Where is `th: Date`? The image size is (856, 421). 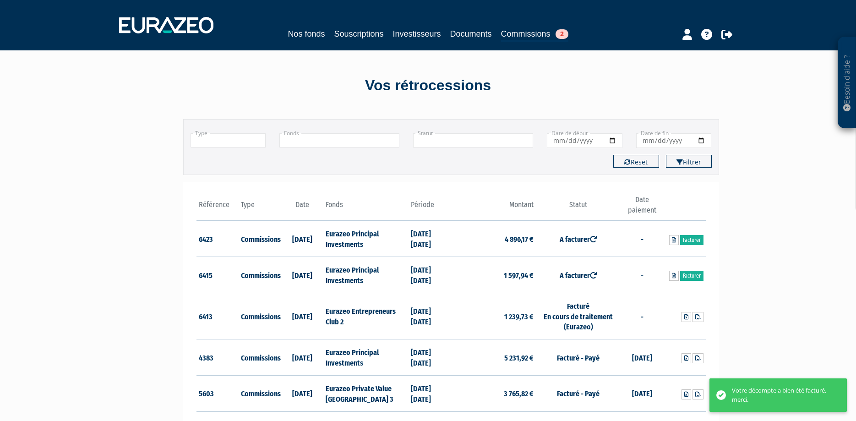
th: Date is located at coordinates (302, 207).